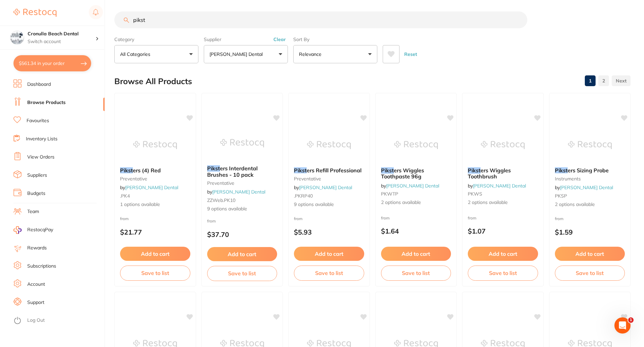  Describe the element at coordinates (155, 205) in the screenshot. I see `span: 1 options available` at that location.